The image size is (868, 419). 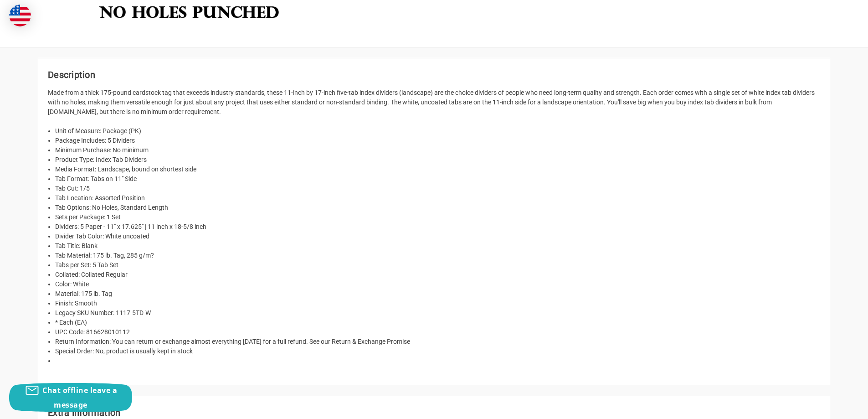 I want to click on li: Sets per Package: 1 Set, so click(x=438, y=217).